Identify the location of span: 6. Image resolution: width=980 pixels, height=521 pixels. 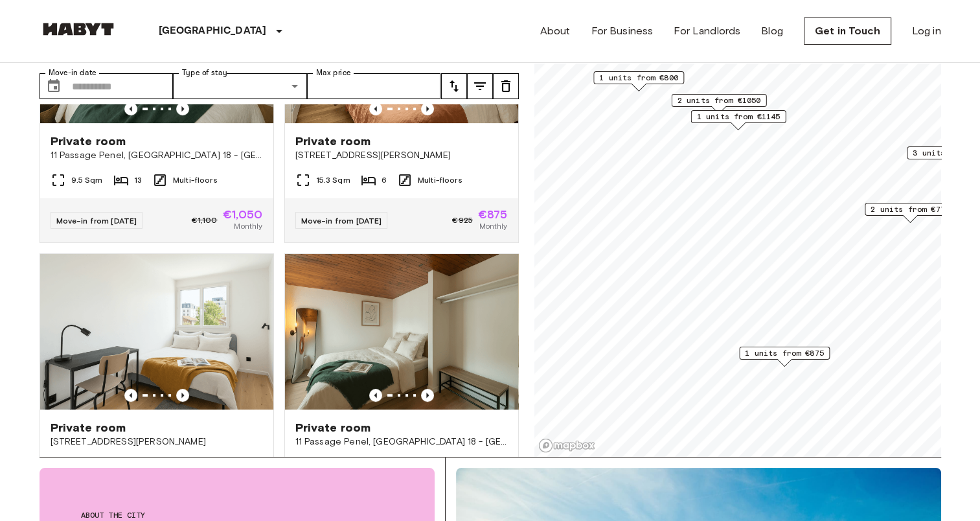
(384, 180).